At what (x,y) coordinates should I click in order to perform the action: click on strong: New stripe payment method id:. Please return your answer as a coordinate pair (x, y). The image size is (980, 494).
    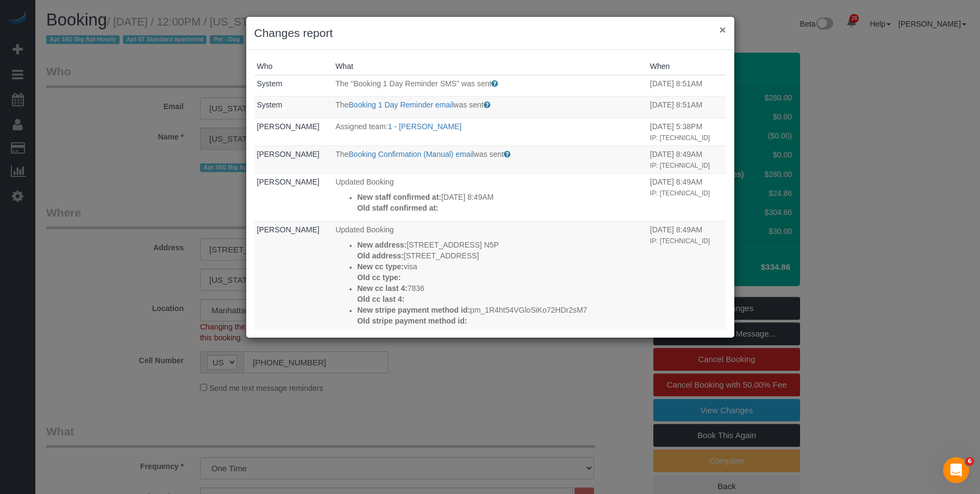
    Looking at the image, I should click on (414, 310).